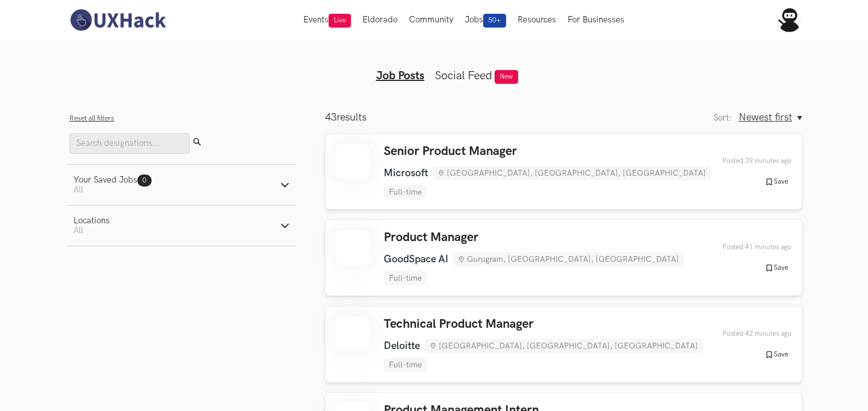 This screenshot has width=868, height=411. I want to click on span: 0, so click(144, 180).